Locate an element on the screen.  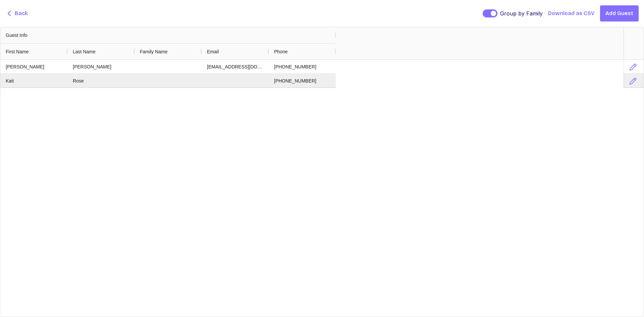
span: Add Guest is located at coordinates (619, 13).